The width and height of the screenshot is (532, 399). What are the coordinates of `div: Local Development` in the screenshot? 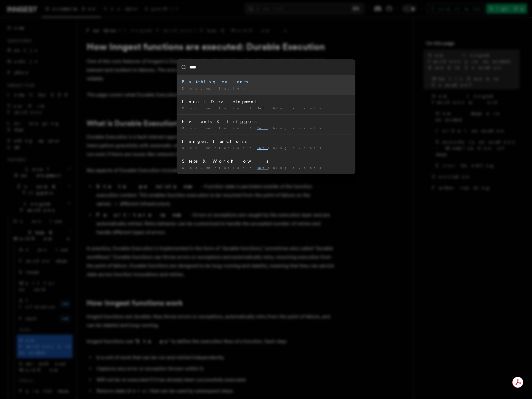 It's located at (266, 102).